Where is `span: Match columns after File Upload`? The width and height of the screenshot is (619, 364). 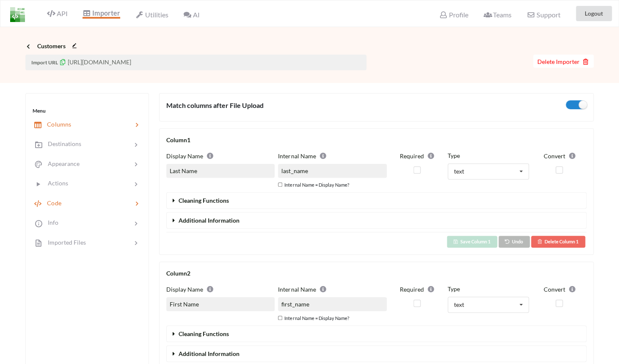 span: Match columns after File Upload is located at coordinates (215, 105).